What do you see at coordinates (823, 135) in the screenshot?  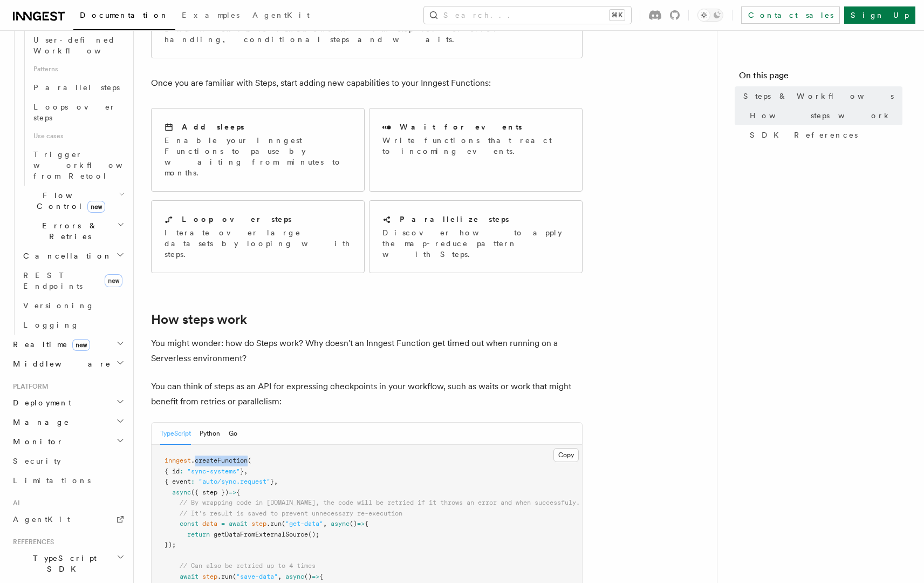 I see `a: SDK References` at bounding box center [823, 135].